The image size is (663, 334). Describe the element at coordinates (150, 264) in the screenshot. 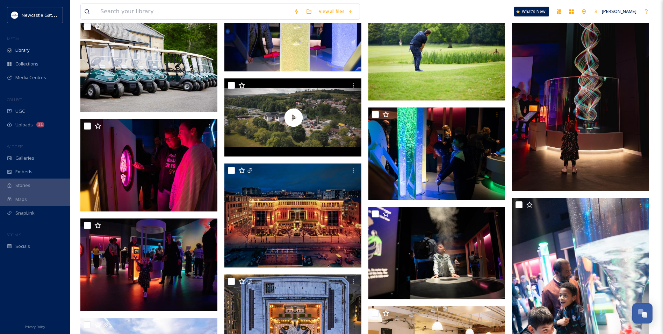

I see `img: ext_1751904996.206312_info@life.org.uk-DSC00568_10inch.jpg` at that location.